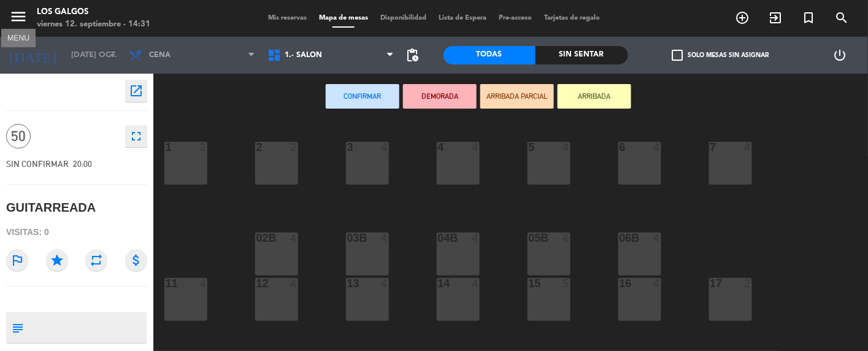 The width and height of the screenshot is (868, 351). I want to click on div: 03B, so click(347, 238).